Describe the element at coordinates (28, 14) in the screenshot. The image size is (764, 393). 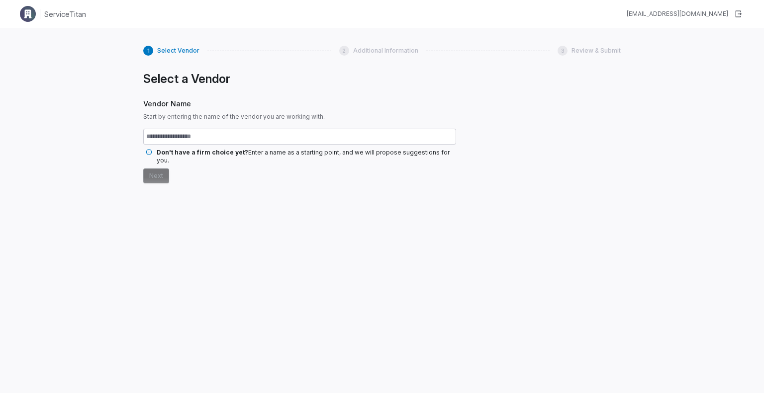
I see `img: Clerk Logo` at that location.